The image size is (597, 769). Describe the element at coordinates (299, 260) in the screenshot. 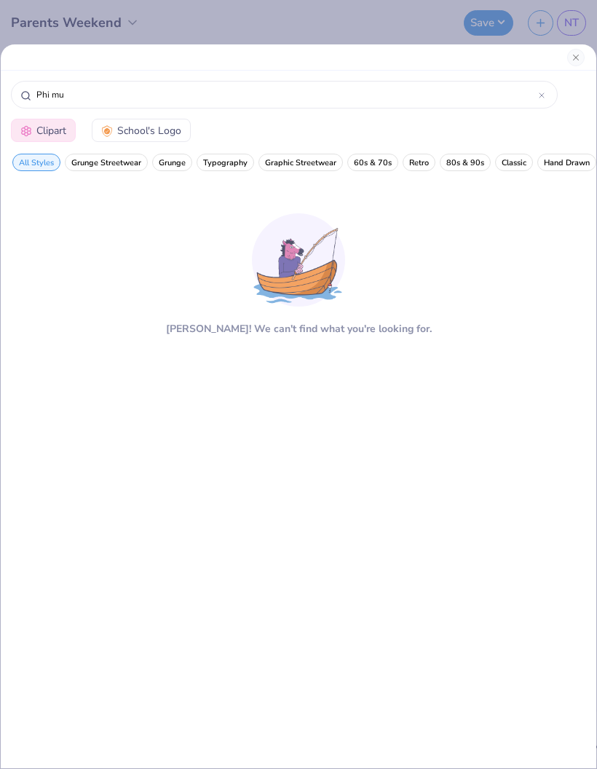

I see `img: Loading...` at that location.